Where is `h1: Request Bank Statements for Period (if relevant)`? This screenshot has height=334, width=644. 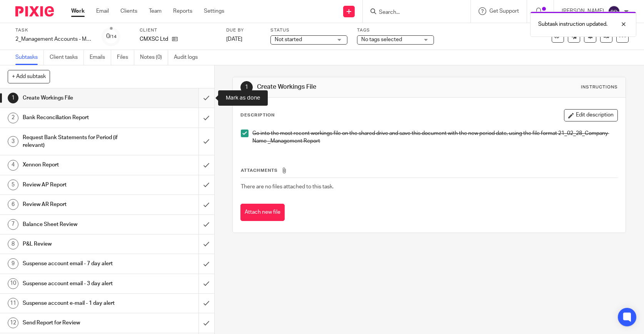 h1: Request Bank Statements for Period (if relevant) is located at coordinates (79, 141).